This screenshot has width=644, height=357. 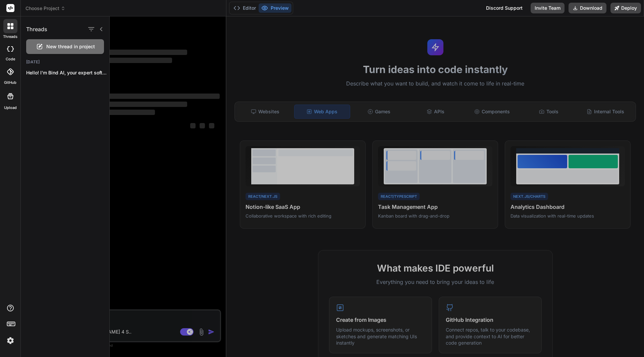 What do you see at coordinates (45, 9) in the screenshot?
I see `span: Choose Project` at bounding box center [45, 9].